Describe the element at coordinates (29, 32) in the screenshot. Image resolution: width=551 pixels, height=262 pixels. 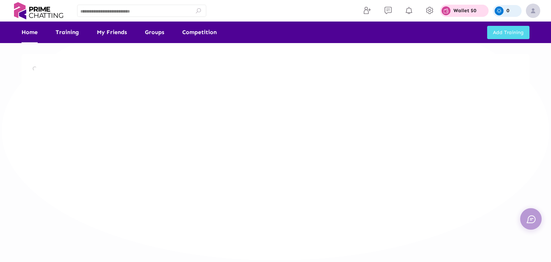
I see `a: Home` at that location.